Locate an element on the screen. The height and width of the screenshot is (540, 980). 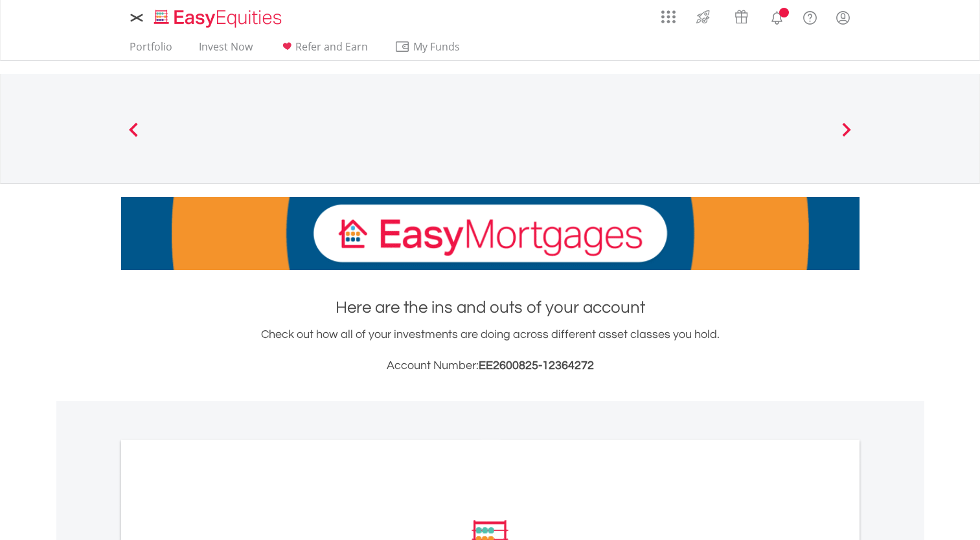
a: FAQ's and Support is located at coordinates (809, 16).